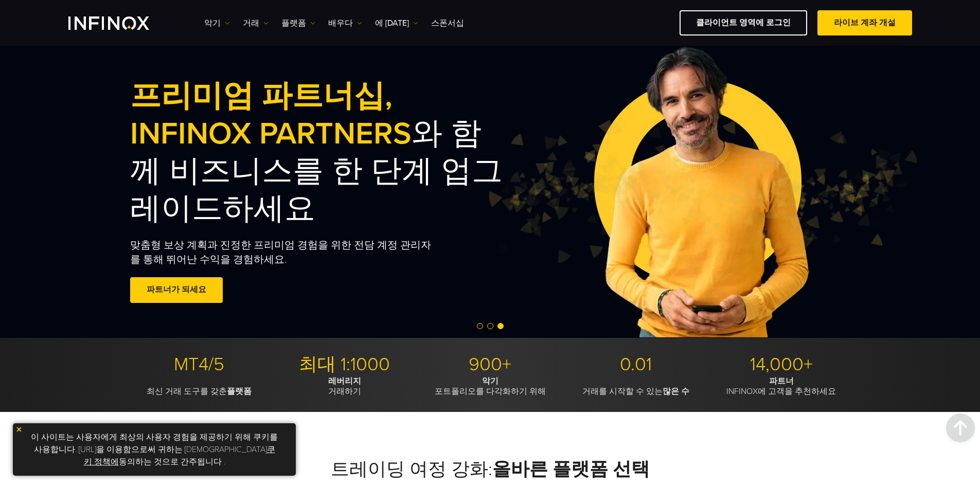  What do you see at coordinates (864, 23) in the screenshot?
I see `a: 라이브 계좌 개설` at bounding box center [864, 23].